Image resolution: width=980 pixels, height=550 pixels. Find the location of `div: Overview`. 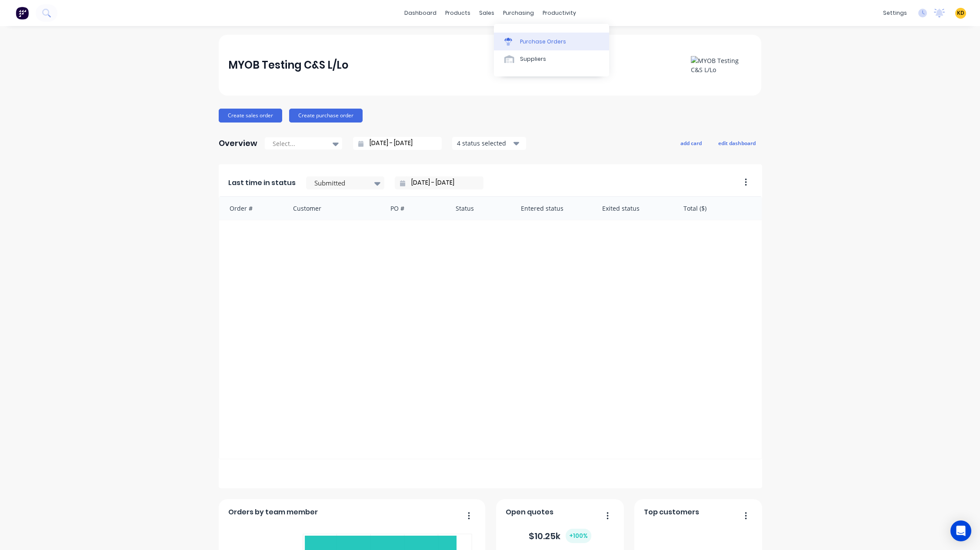

div: Overview is located at coordinates (238, 144).